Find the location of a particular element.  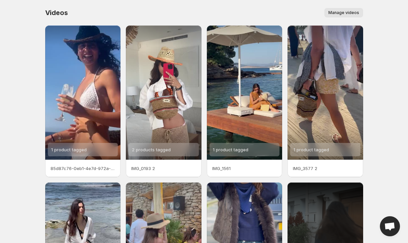

p: 85d87c76-0eb1-4e7d-972a-4532e76722a6 is located at coordinates (83, 169).